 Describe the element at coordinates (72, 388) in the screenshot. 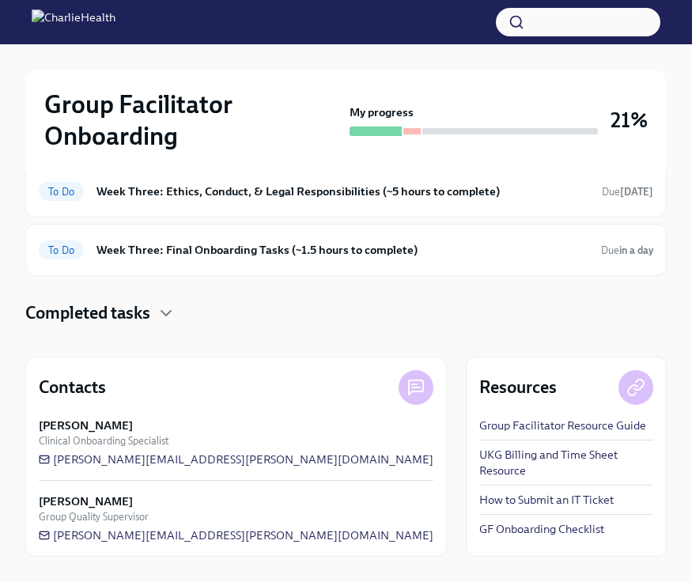

I see `h4: Contacts` at that location.